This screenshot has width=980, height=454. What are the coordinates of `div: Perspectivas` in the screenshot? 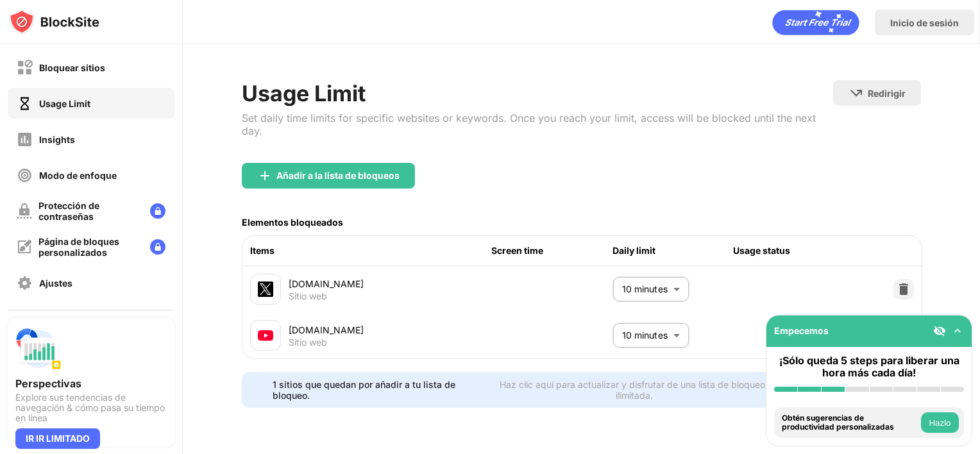 It's located at (91, 384).